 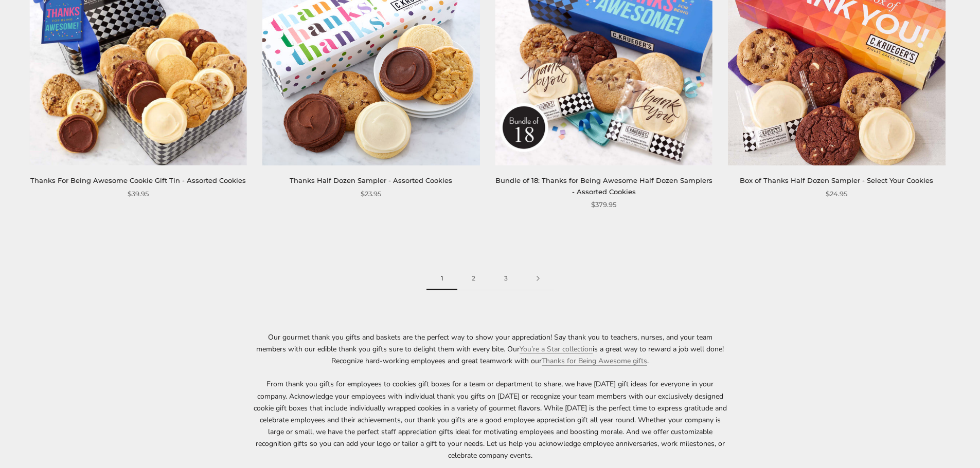 I want to click on span: $23.95, so click(x=371, y=194).